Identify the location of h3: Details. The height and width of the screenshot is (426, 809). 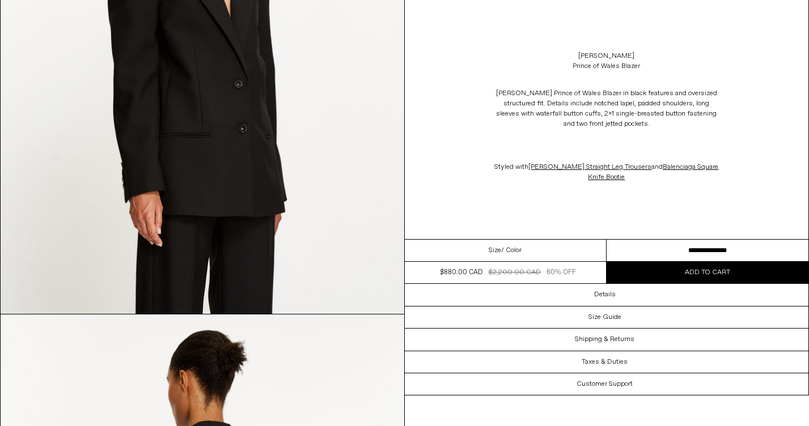
(605, 295).